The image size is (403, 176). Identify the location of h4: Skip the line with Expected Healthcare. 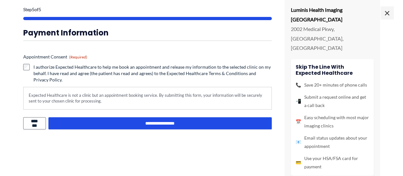
(333, 70).